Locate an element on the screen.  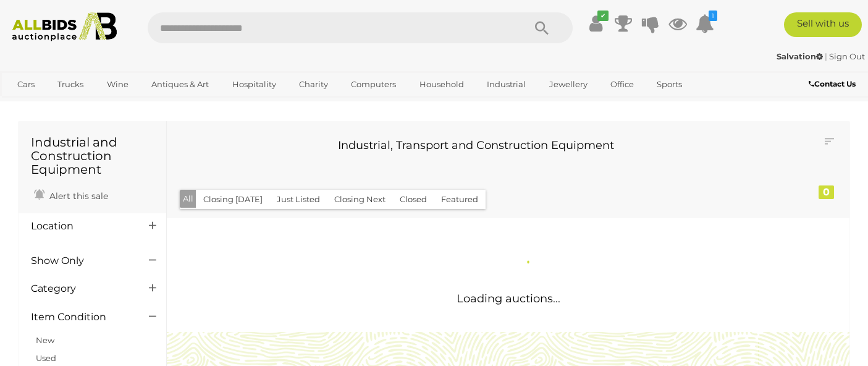
a: Household is located at coordinates (442, 84).